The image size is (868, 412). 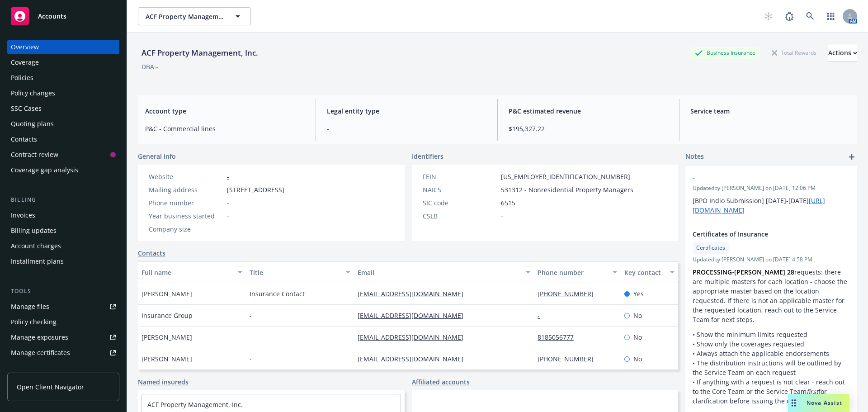 I want to click on div: Drag to move, so click(x=793, y=403).